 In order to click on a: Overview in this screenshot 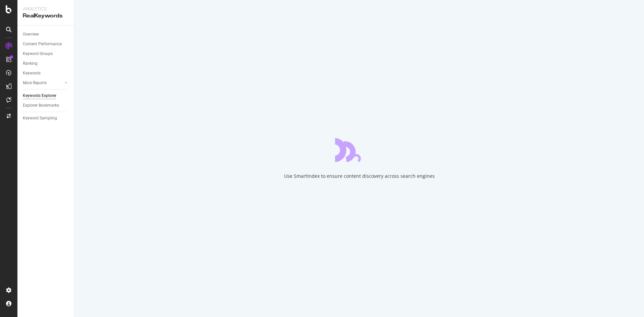, I will do `click(46, 34)`.